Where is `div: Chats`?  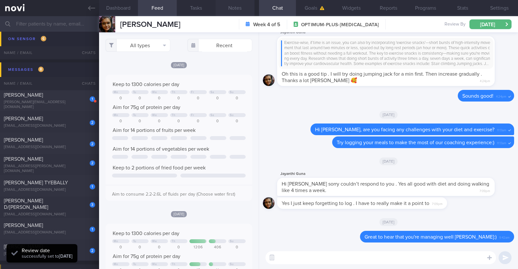 div: Chats is located at coordinates (86, 83).